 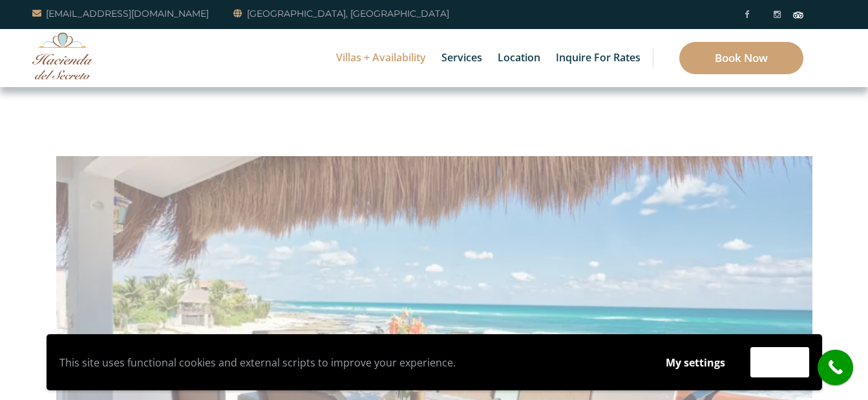 What do you see at coordinates (835, 367) in the screenshot?
I see `i: call` at bounding box center [835, 367].